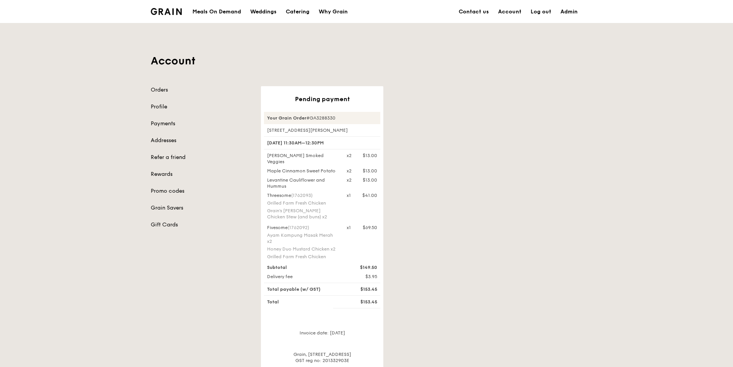 This screenshot has height=367, width=733. What do you see at coordinates (302, 195) in the screenshot?
I see `span: (1762093)` at bounding box center [302, 195].